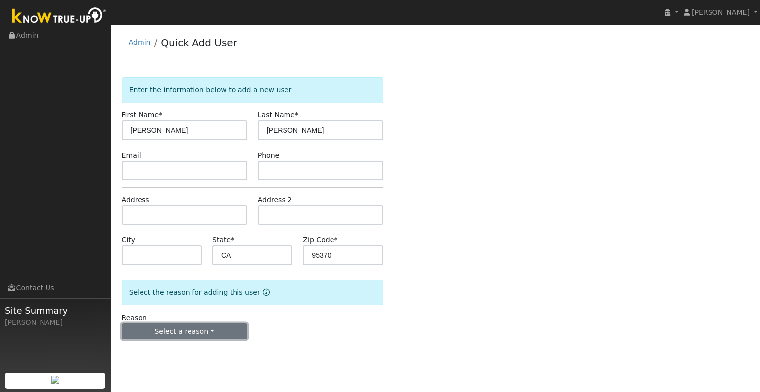 The image size is (760, 392). What do you see at coordinates (129, 240) in the screenshot?
I see `label: City` at bounding box center [129, 240].